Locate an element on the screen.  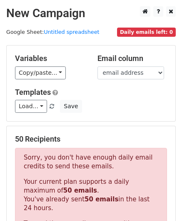
h5: Email column is located at coordinates (133, 58).